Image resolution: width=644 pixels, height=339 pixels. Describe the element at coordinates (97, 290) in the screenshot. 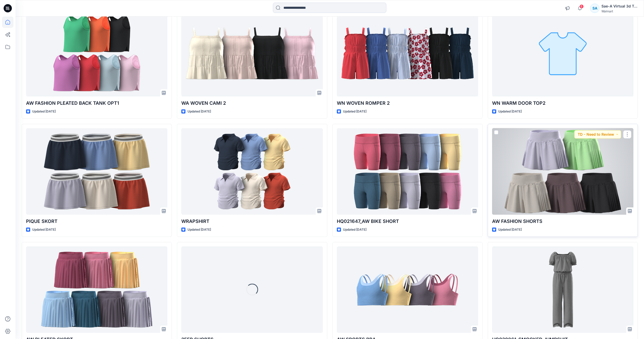

I see `a: AW PLEATED SKORT` at that location.